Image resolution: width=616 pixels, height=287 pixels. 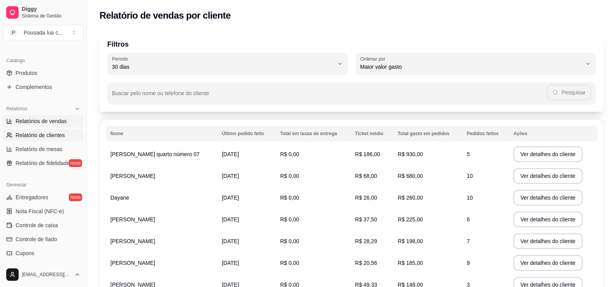 I want to click on a: DiggySistema de Gestão, so click(x=43, y=12).